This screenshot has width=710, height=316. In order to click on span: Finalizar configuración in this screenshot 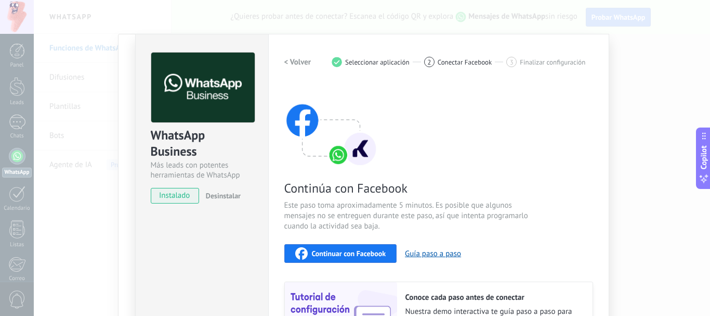, I will do `click(553, 62)`.